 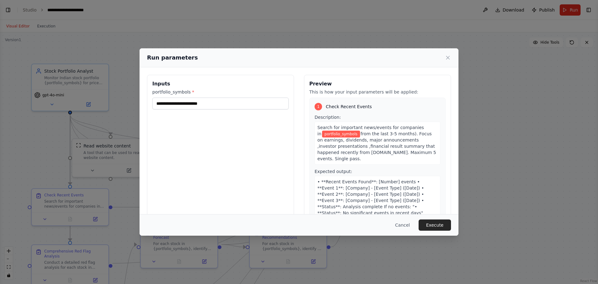 I want to click on span: • **Recent Events Found**: [Number] events • **Event 1**: [Company] - [Event Type] ([Date]) • **E..., so click(x=371, y=197).